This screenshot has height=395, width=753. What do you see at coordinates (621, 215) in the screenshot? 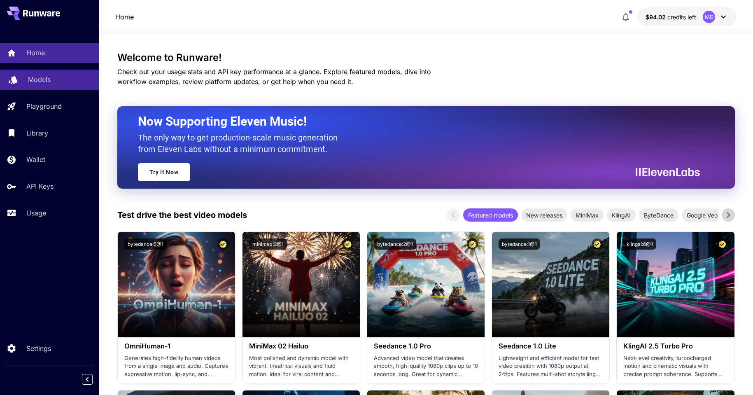
I see `div: KlingAI` at bounding box center [621, 215].